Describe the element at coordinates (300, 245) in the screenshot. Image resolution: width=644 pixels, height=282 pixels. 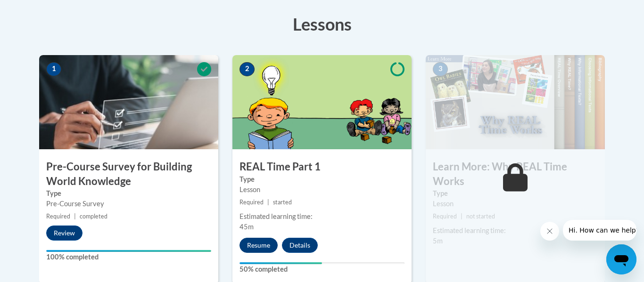
I see `button: Details` at that location.